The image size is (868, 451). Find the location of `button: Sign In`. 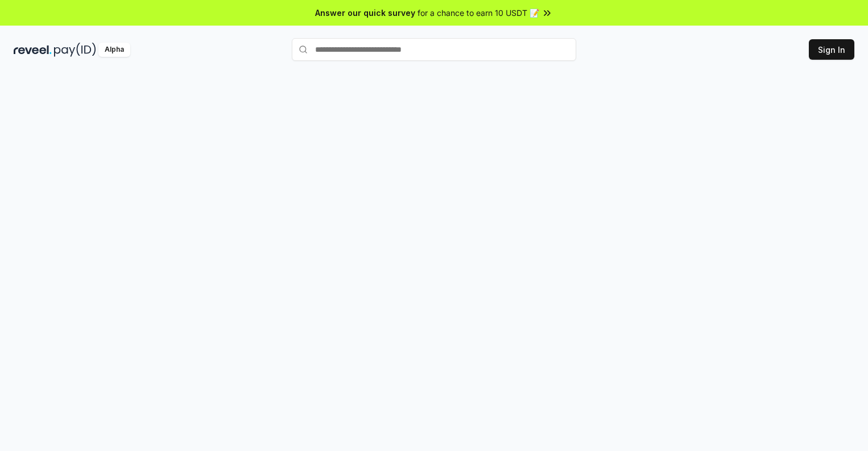

button: Sign In is located at coordinates (831, 50).